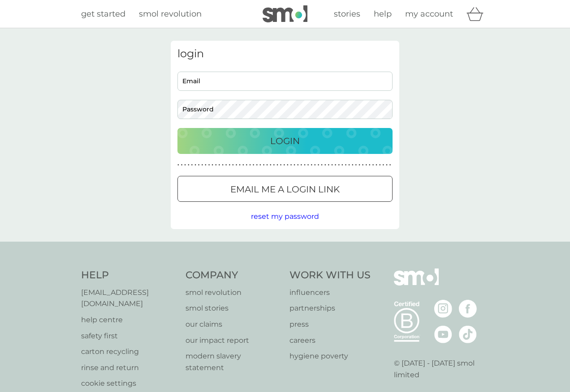 This screenshot has width=570, height=392. I want to click on p: smol revolution, so click(233, 293).